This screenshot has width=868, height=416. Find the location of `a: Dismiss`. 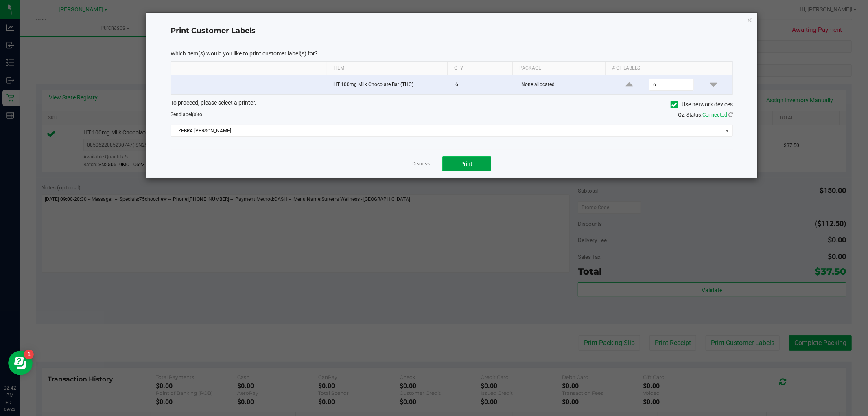

a: Dismiss is located at coordinates (422, 163).